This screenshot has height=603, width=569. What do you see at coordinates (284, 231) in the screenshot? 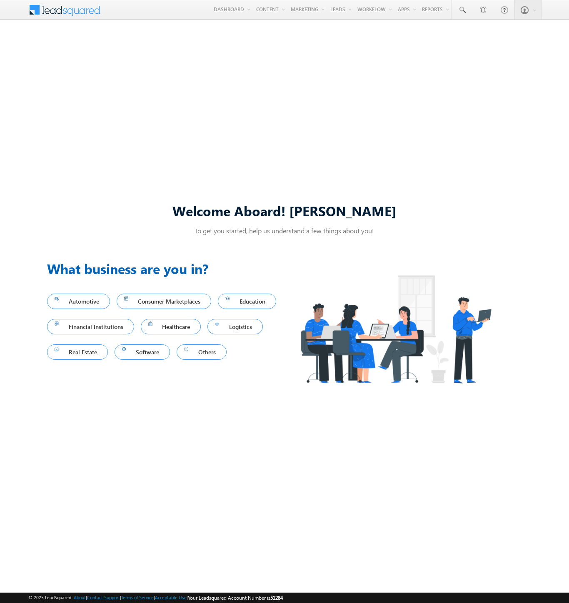
I see `p: To get you started, help us understand a few things about you!` at bounding box center [284, 231].